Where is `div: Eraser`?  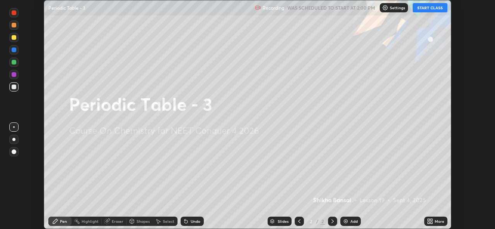
div: Eraser is located at coordinates (118, 222).